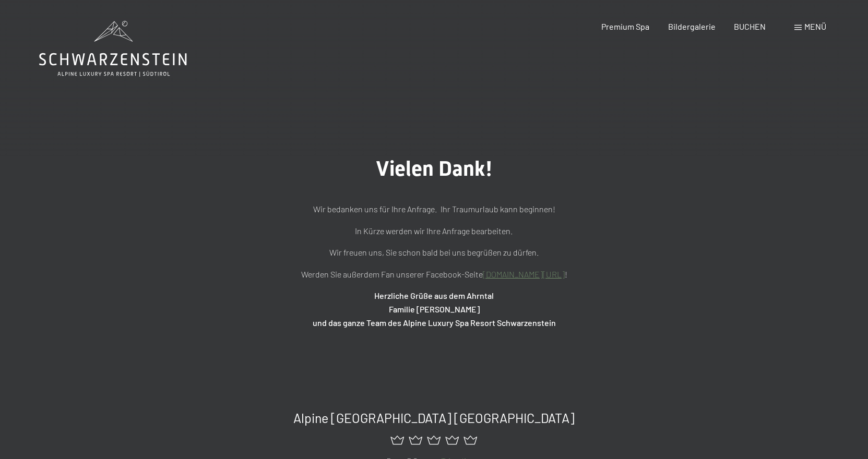 The width and height of the screenshot is (868, 459). Describe the element at coordinates (435, 274) in the screenshot. I see `p: Werden Sie außerdem Fan unserer Facebook-Seite !` at that location.